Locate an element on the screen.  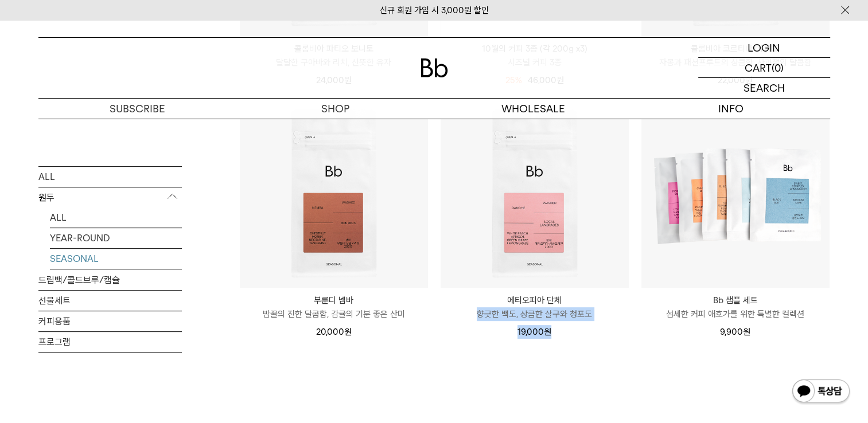
img: 카카오톡 채널 1:1 채팅 버튼 is located at coordinates (822, 392).